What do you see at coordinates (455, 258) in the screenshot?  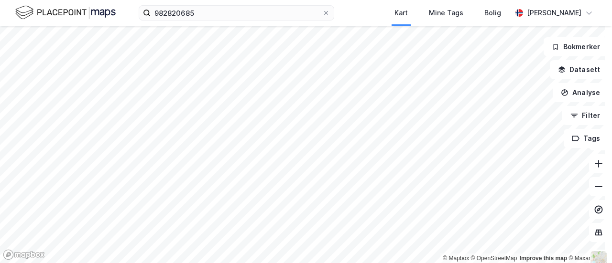 I see `a: Mapbox` at bounding box center [455, 258].